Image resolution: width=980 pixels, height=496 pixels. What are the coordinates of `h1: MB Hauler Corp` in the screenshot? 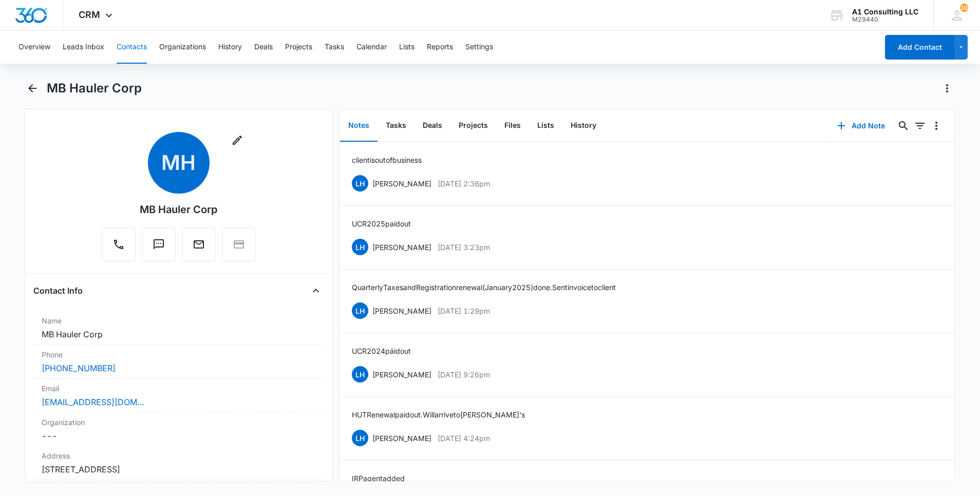 It's located at (94, 88).